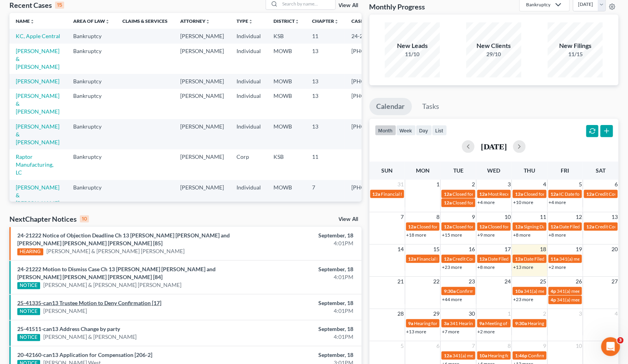 The width and height of the screenshot is (628, 364). Describe the element at coordinates (523, 299) in the screenshot. I see `a: +23 more` at that location.